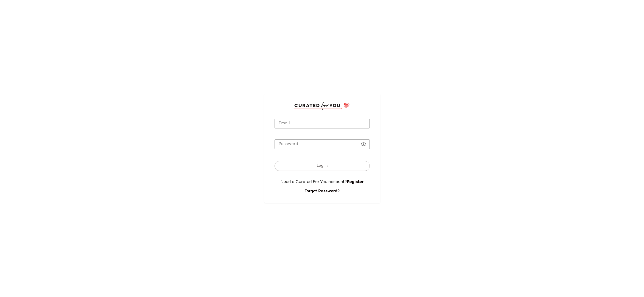  Describe the element at coordinates (322, 166) in the screenshot. I see `button: Log In` at that location.